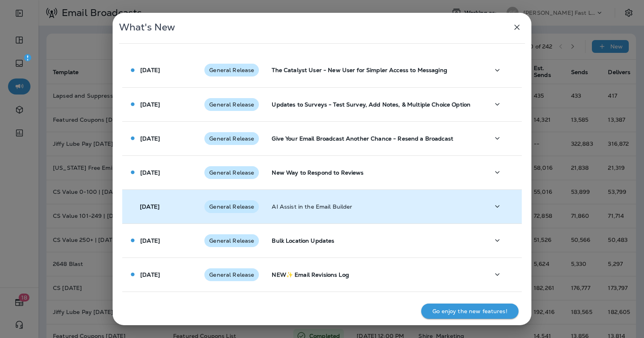 Image resolution: width=644 pixels, height=338 pixels. I want to click on p: New Way to Respond to Reviews, so click(374, 173).